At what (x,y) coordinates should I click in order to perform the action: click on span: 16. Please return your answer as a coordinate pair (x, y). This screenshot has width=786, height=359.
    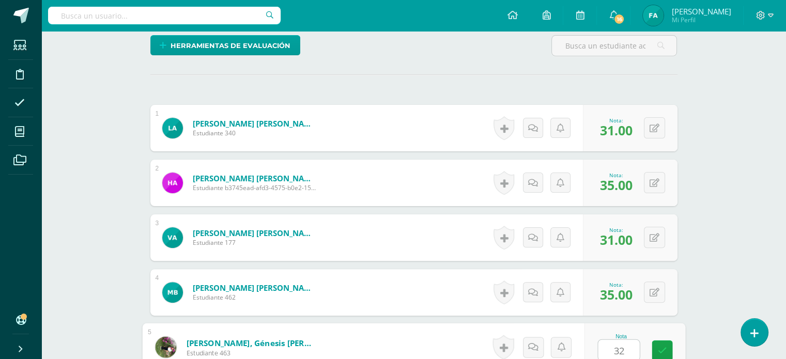
    Looking at the image, I should click on (619, 19).